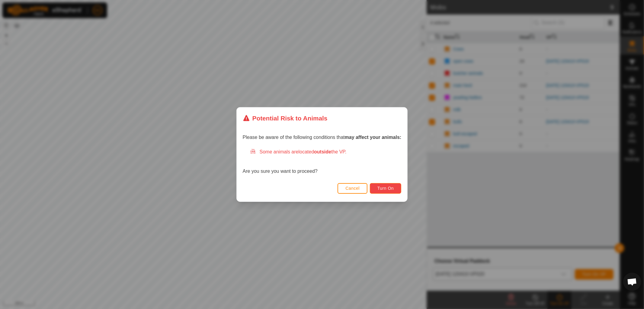 The height and width of the screenshot is (309, 644). What do you see at coordinates (633, 281) in the screenshot?
I see `div: Open chat` at bounding box center [633, 281].